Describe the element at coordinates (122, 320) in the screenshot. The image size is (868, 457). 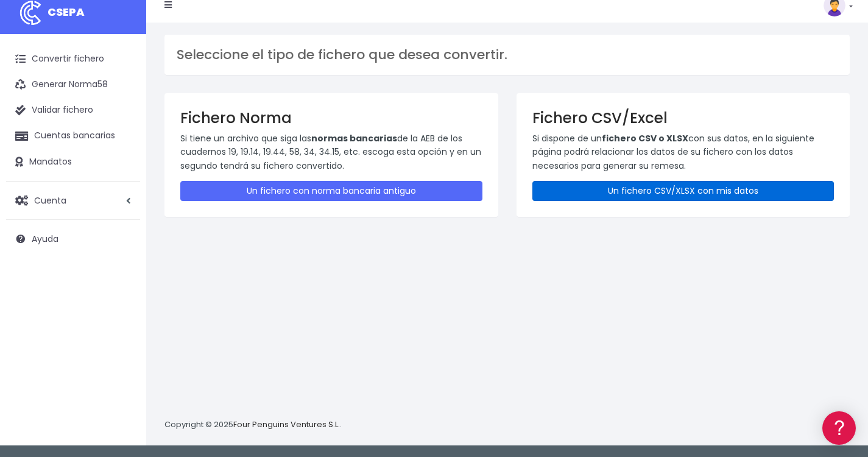
I see `a: API` at that location.